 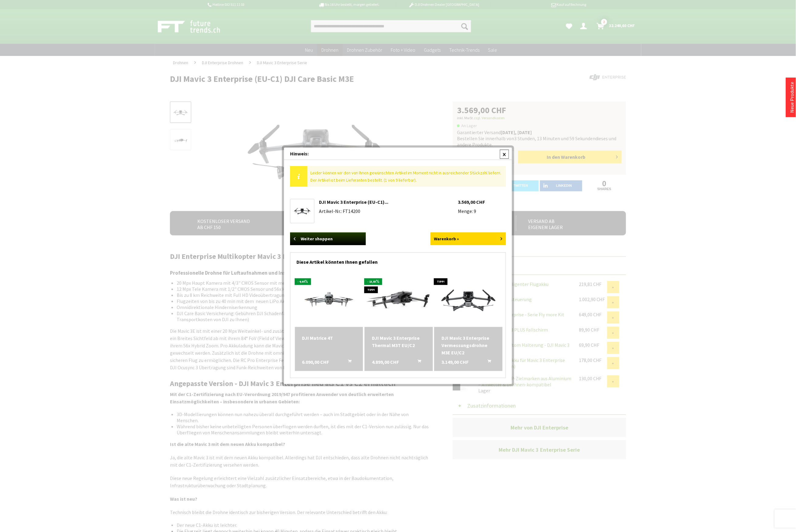 What do you see at coordinates (482, 211) in the screenshot?
I see `li: Menge: 9` at bounding box center [482, 211].